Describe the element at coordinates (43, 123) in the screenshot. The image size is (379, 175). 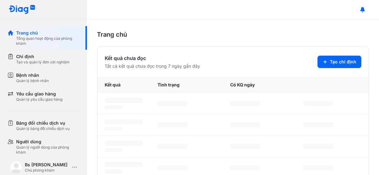
I see `div: Bảng đối chiếu dịch vụ` at that location.